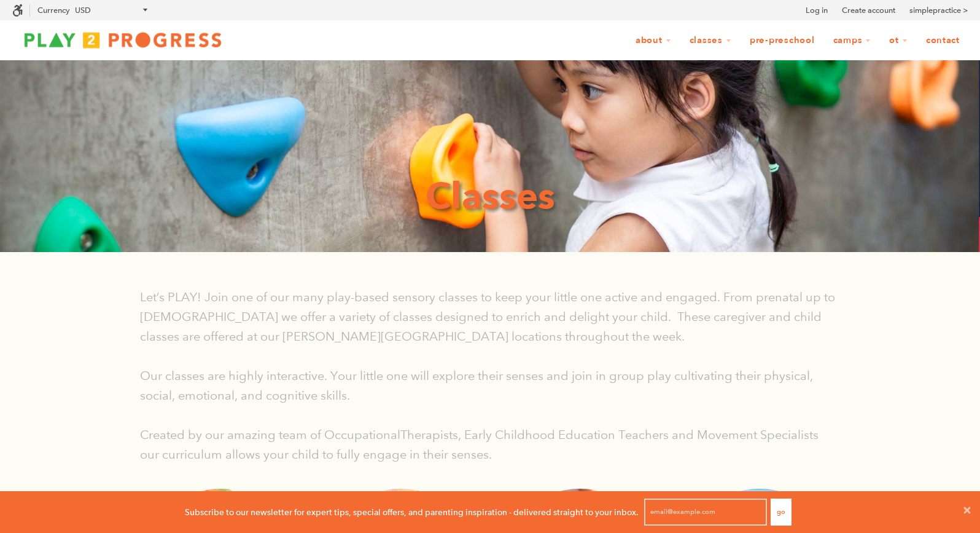 The width and height of the screenshot is (980, 533). Describe the element at coordinates (54, 10) in the screenshot. I see `label: Currency` at that location.